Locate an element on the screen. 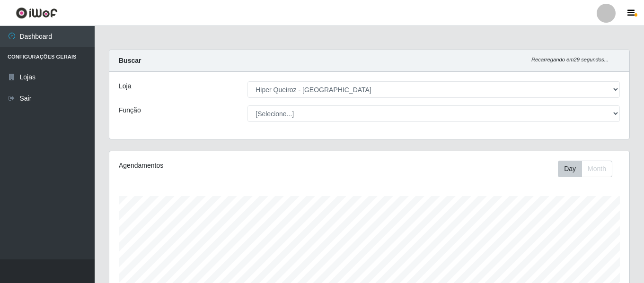  label: Loja is located at coordinates (125, 86).